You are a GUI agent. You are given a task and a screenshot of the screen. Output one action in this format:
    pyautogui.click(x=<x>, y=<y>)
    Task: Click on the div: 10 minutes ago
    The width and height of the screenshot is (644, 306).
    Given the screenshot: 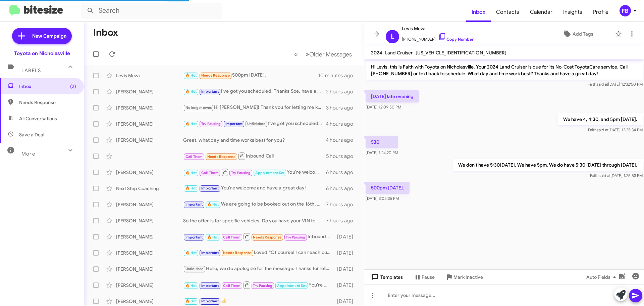 What is the action you would take?
    pyautogui.click(x=338, y=75)
    